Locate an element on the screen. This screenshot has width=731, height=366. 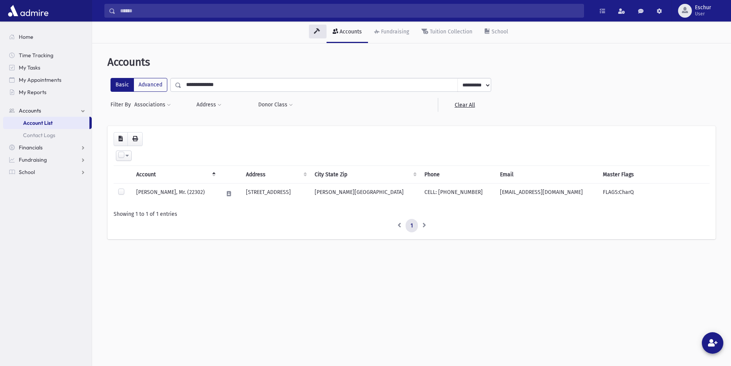
div: School is located at coordinates (499, 31).